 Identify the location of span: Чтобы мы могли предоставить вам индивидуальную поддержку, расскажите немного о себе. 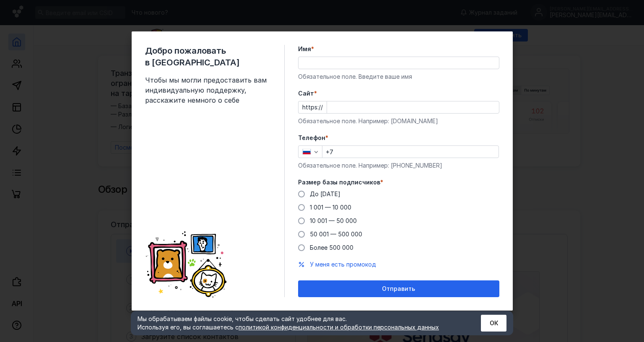
(208, 90).